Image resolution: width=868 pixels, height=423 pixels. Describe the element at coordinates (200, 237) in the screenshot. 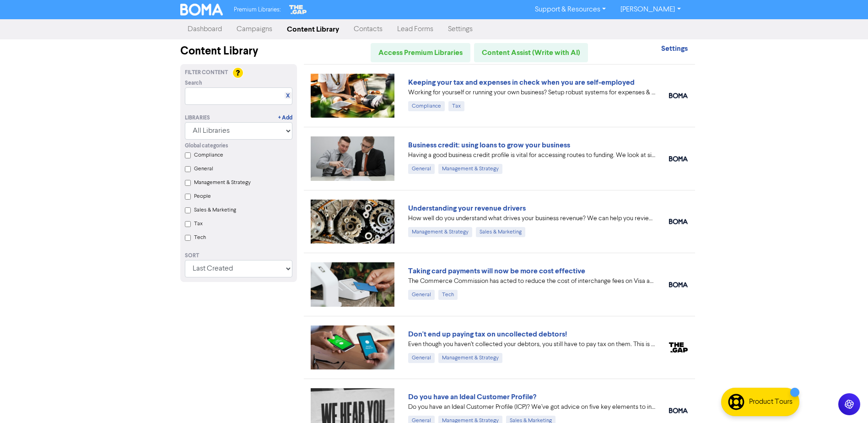

I see `label: Tech` at that location.